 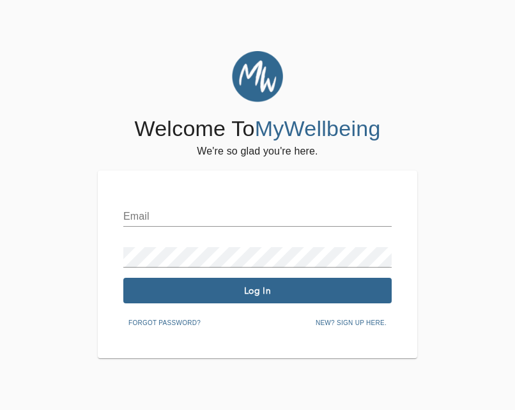 I want to click on span: MyWellbeing, so click(x=317, y=128).